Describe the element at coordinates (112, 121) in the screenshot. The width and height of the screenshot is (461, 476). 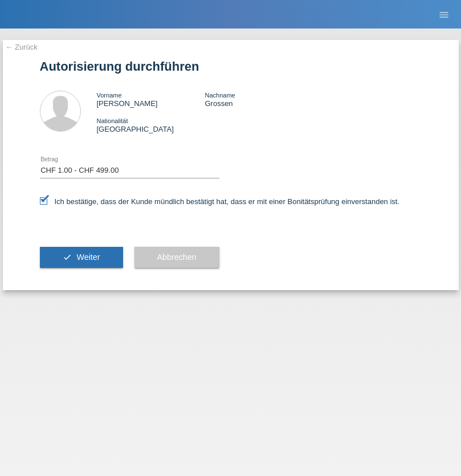
I see `span: Nationalität` at that location.